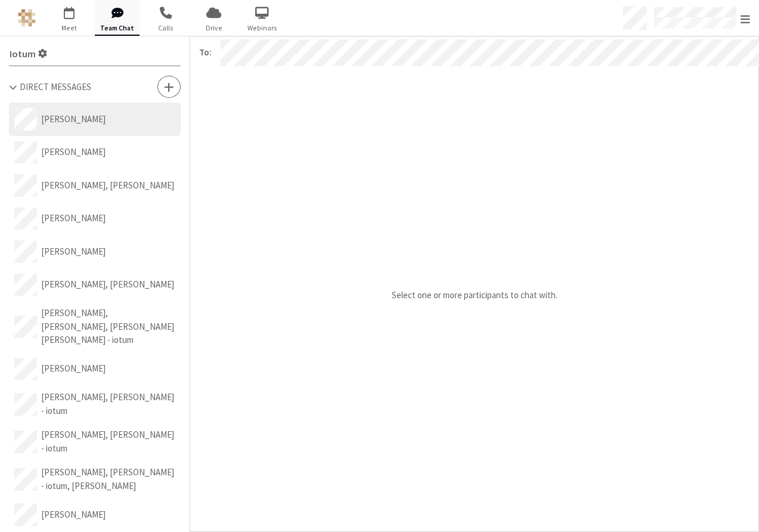  I want to click on p: Select one or more participants to chat with., so click(474, 295).